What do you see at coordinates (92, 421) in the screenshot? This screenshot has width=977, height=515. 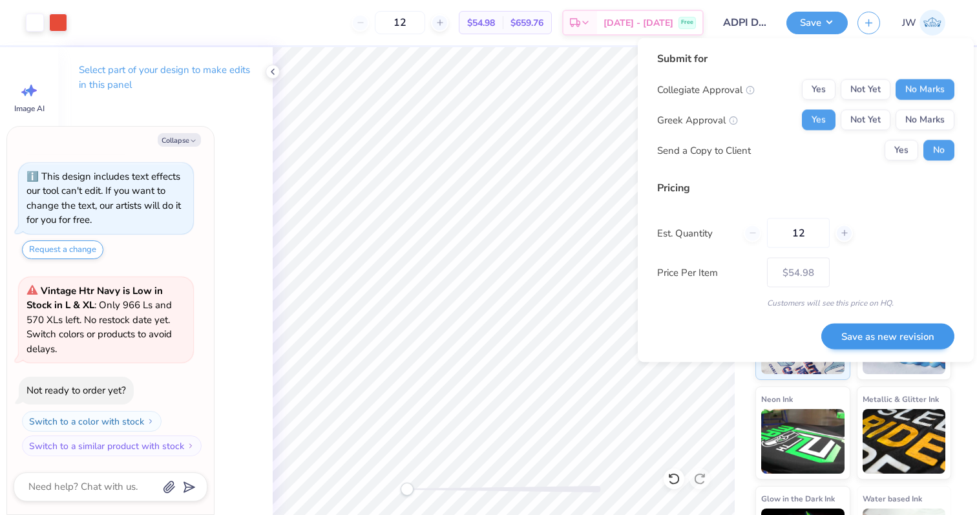 I see `button: Switch to a color with stock` at bounding box center [92, 421].